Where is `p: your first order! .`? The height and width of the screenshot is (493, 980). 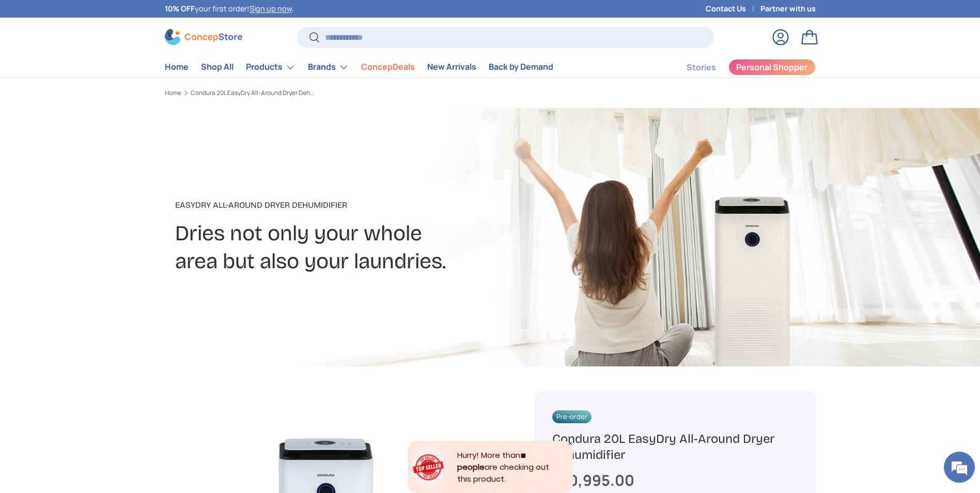 p: your first order! . is located at coordinates (229, 9).